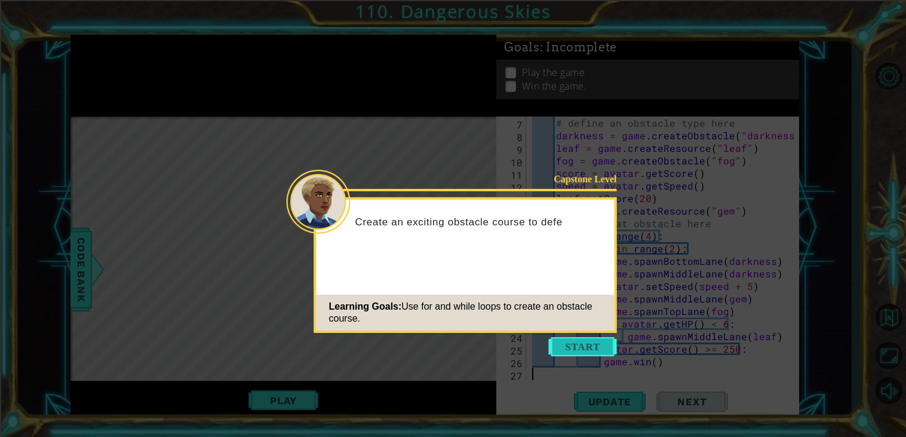 Image resolution: width=906 pixels, height=437 pixels. I want to click on div: Sign out, so click(453, 64).